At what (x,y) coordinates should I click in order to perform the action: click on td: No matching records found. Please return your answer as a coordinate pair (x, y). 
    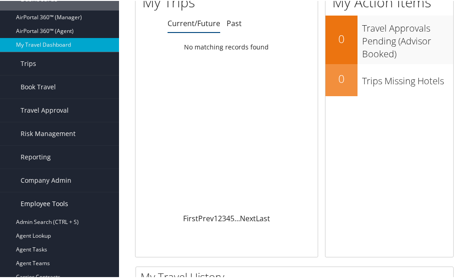
    Looking at the image, I should click on (226, 46).